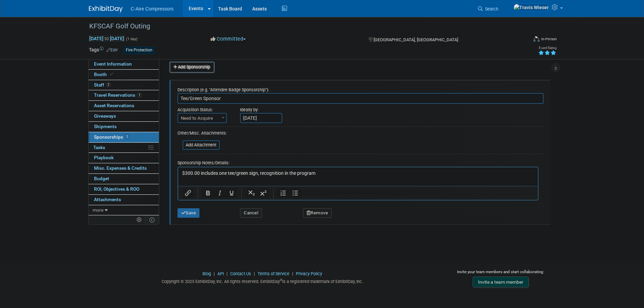 This screenshot has width=644, height=308. I want to click on a: Budget, so click(124, 179).